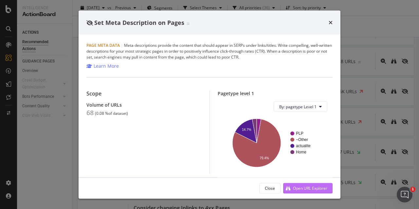 Image resolution: width=419 pixels, height=209 pixels. Describe the element at coordinates (274, 143) in the screenshot. I see `svg: A chart.` at that location.